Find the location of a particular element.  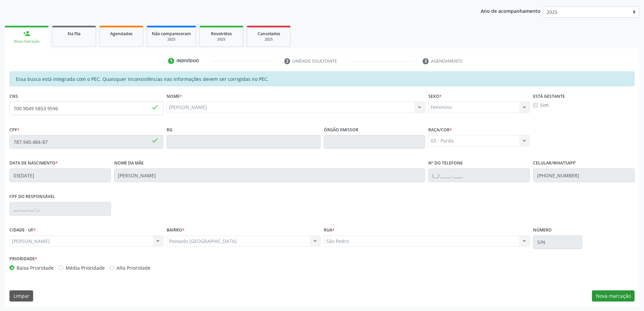

label: Está gestante is located at coordinates (550, 96).